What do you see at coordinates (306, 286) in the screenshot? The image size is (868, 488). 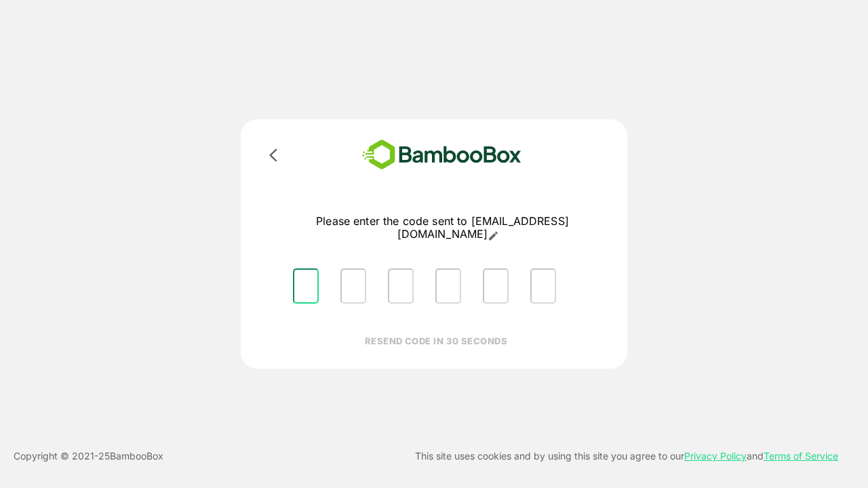 I see `input: Please enter OTP character 1` at bounding box center [306, 286].